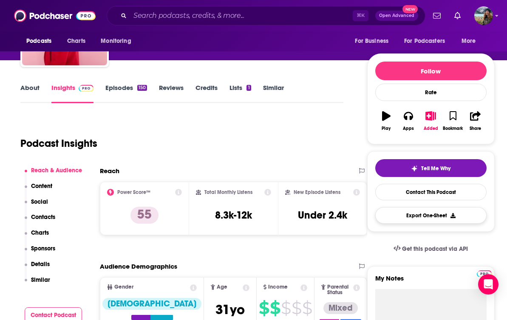  What do you see at coordinates (55, 16) in the screenshot?
I see `a: Podchaser - Follow, Share and Rate Podcasts` at bounding box center [55, 16].